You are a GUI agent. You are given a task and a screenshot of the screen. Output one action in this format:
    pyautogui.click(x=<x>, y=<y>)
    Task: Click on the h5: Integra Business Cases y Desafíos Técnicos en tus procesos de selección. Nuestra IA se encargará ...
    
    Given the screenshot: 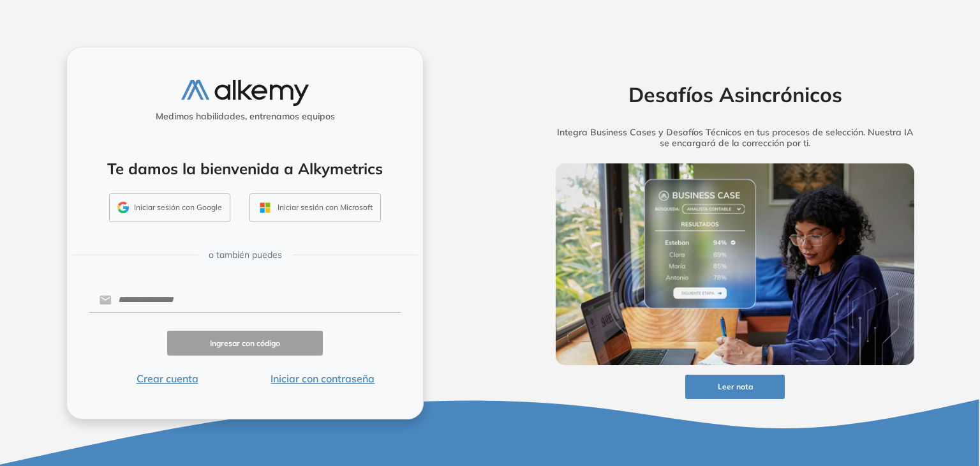 What is the action you would take?
    pyautogui.click(x=735, y=138)
    